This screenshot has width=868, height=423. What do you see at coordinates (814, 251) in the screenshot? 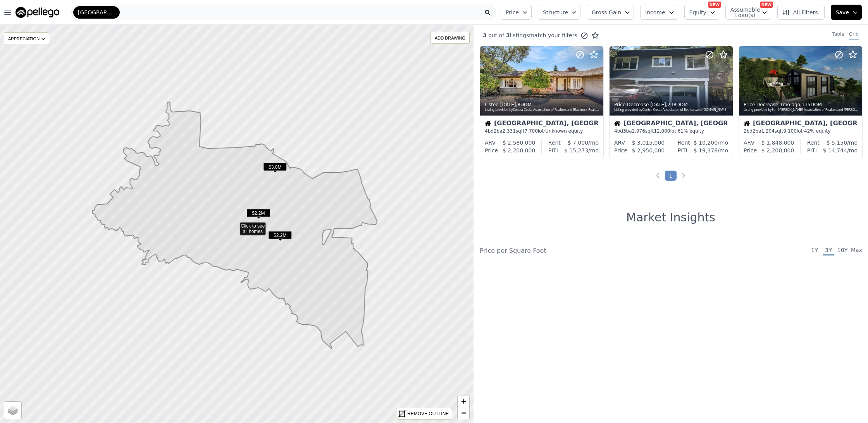
I see `span: 1Y` at bounding box center [814, 251].